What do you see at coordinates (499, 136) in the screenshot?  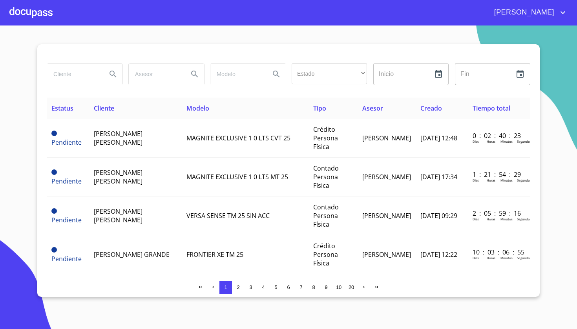 I see `p: 0 : 02 : 40 : 23` at bounding box center [499, 136].